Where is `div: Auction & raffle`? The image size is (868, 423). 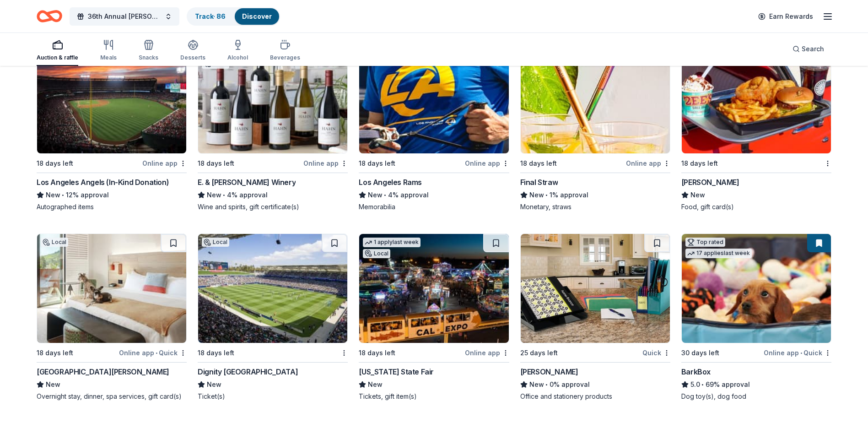
div: Auction & raffle is located at coordinates (57, 57).